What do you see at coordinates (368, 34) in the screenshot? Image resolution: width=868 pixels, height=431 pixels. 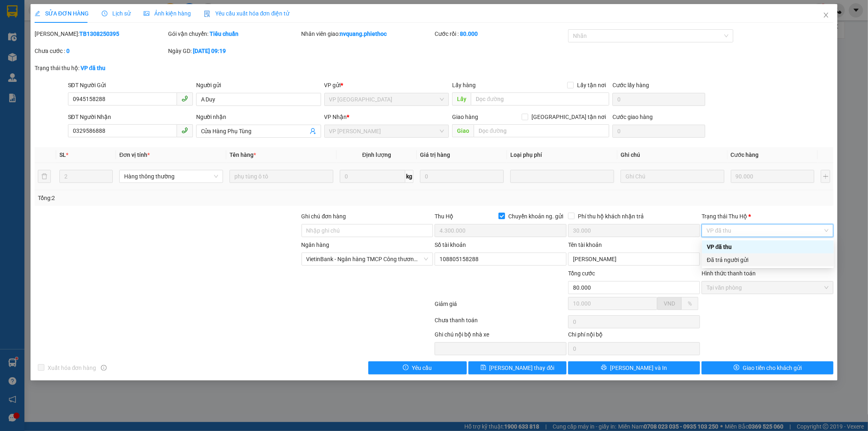 I see `div: Nhân viên giao:` at bounding box center [368, 34].